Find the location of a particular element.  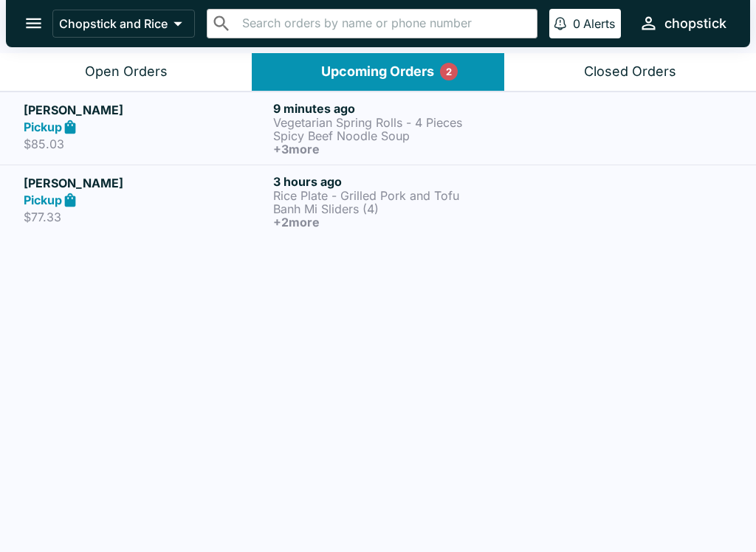

p: 2 is located at coordinates (449, 71).